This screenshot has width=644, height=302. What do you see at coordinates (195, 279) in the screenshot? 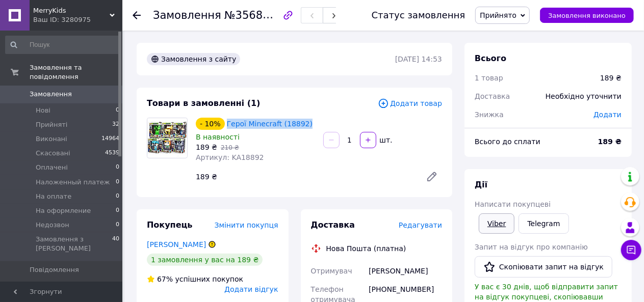
I see `div: успішних покупок` at bounding box center [195, 279].